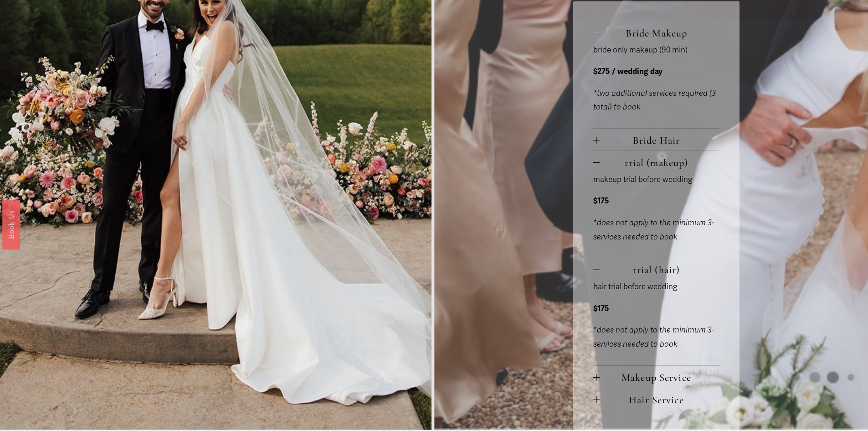 The width and height of the screenshot is (868, 431). What do you see at coordinates (656, 50) in the screenshot?
I see `p: bride only makeup (90 min)` at bounding box center [656, 50].